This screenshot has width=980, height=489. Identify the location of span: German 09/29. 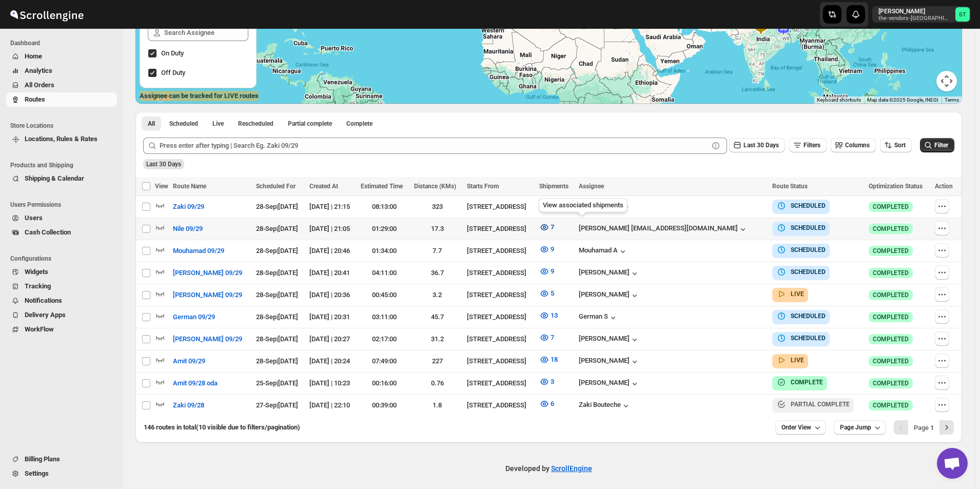
(194, 317).